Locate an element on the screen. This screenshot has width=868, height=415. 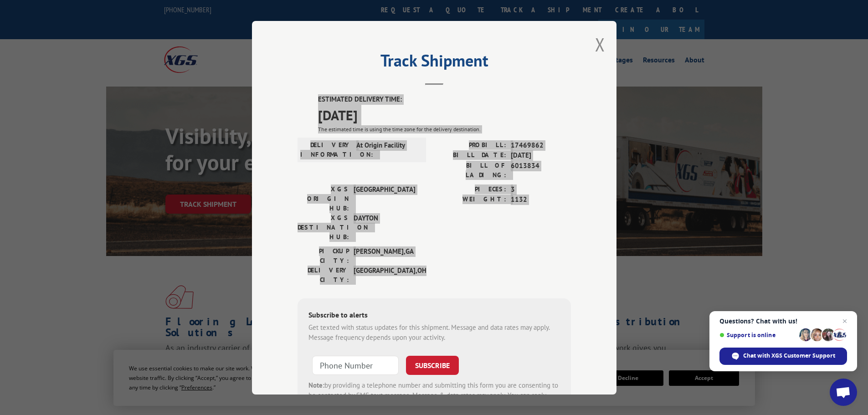
h2: Track Shipment is located at coordinates (434, 62).